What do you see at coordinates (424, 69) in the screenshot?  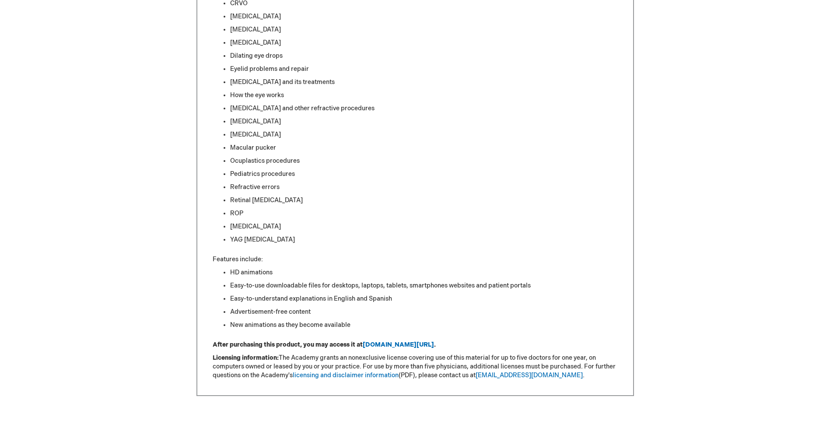 I see `li: Eyelid problems and repair` at bounding box center [424, 69].